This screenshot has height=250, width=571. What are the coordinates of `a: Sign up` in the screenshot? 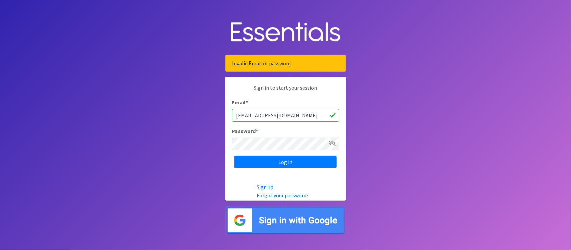 It's located at (265, 187).